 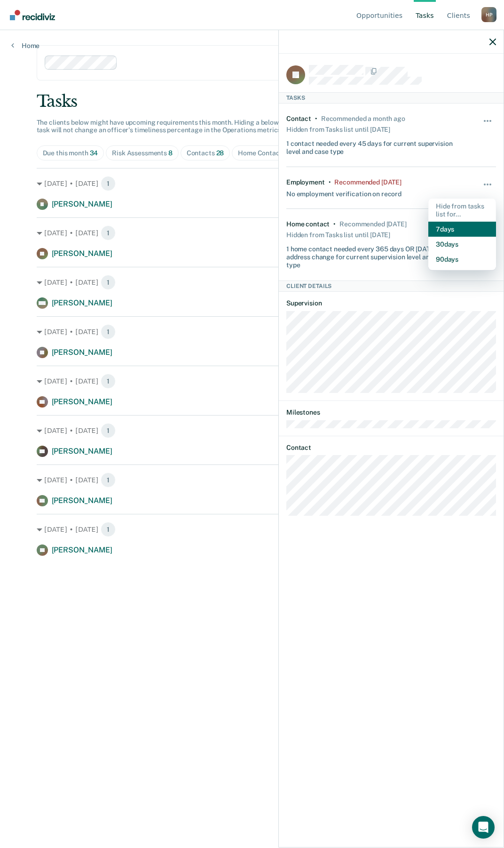 I want to click on div: Recommended a month ago, so click(x=363, y=118).